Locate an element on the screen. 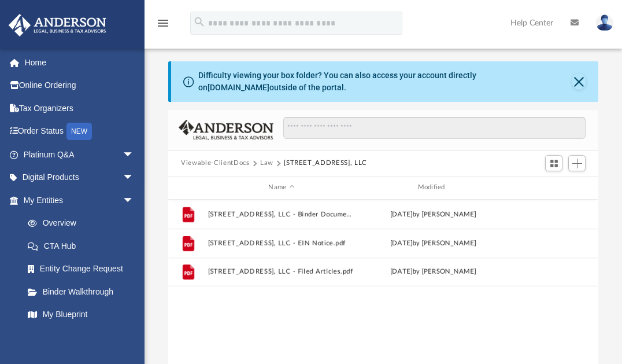 The image size is (622, 364). div: NEW is located at coordinates (80, 131).